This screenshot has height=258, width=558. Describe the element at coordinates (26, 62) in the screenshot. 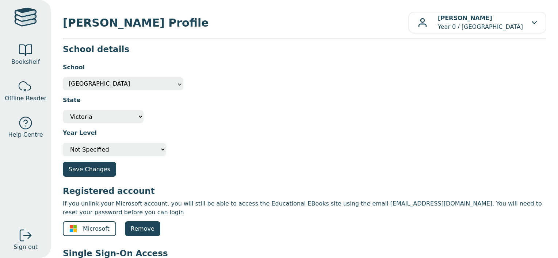

I see `span: Bookshelf` at that location.